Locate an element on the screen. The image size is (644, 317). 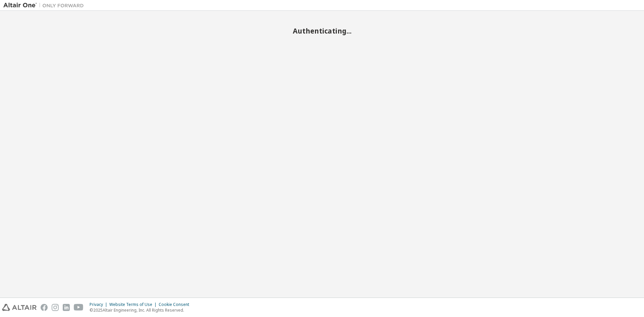
div: Cookie Consent is located at coordinates (176, 305).